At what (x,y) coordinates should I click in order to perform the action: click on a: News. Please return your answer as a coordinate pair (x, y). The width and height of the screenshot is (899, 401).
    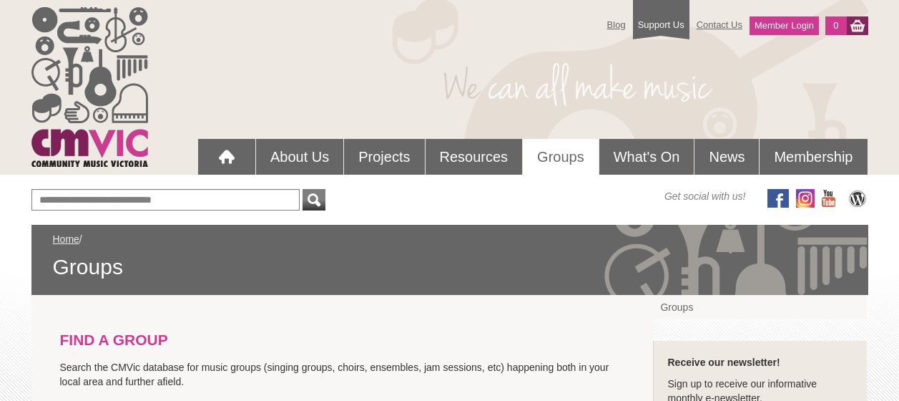
    Looking at the image, I should click on (727, 157).